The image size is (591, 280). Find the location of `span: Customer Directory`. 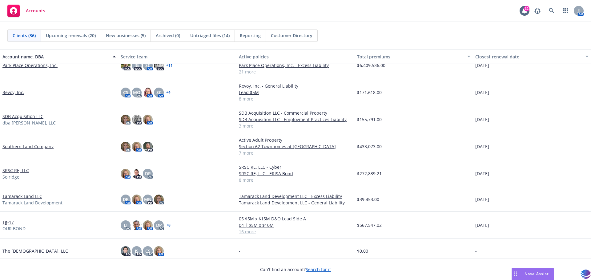

span: Customer Directory is located at coordinates (292, 35).